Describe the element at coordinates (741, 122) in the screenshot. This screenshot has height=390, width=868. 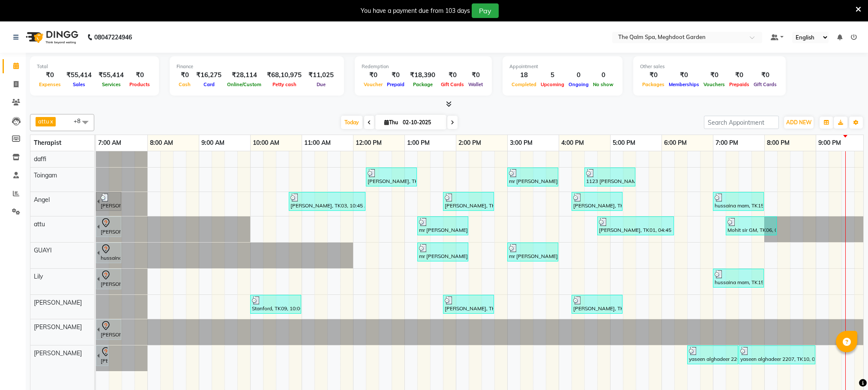
I see `input: Search Appointment` at that location.